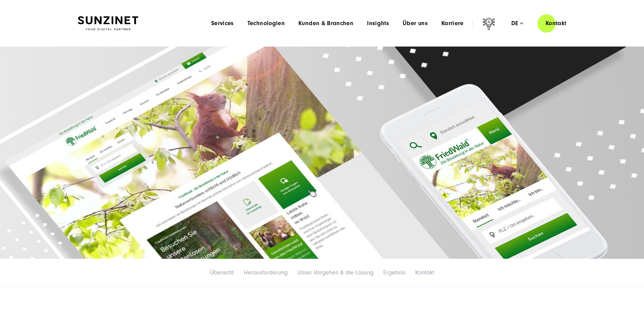 Image resolution: width=644 pixels, height=324 pixels. Describe the element at coordinates (223, 23) in the screenshot. I see `span: Services` at that location.